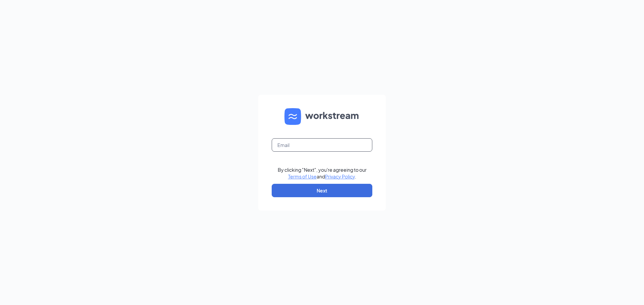  Describe the element at coordinates (322, 145) in the screenshot. I see `input: Email` at that location.